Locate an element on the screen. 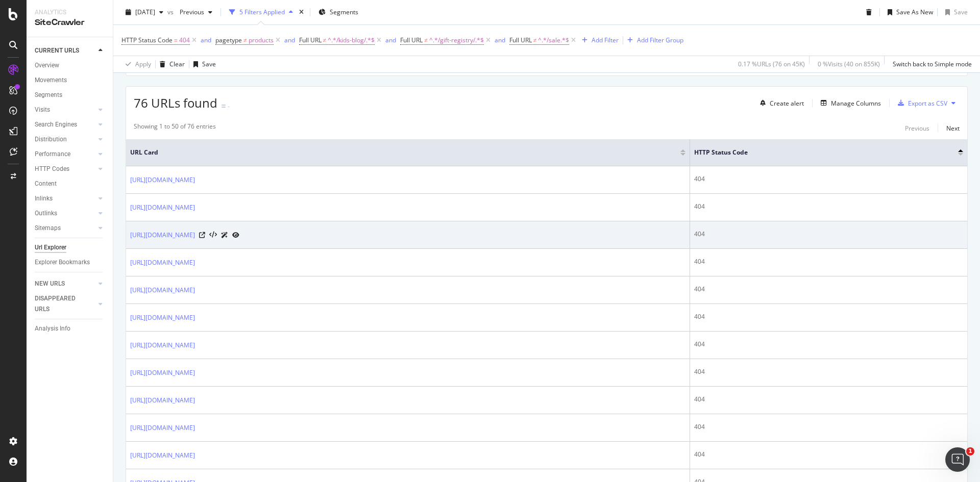  div: Showing 1 to 50 of 76 entries is located at coordinates (175, 128).